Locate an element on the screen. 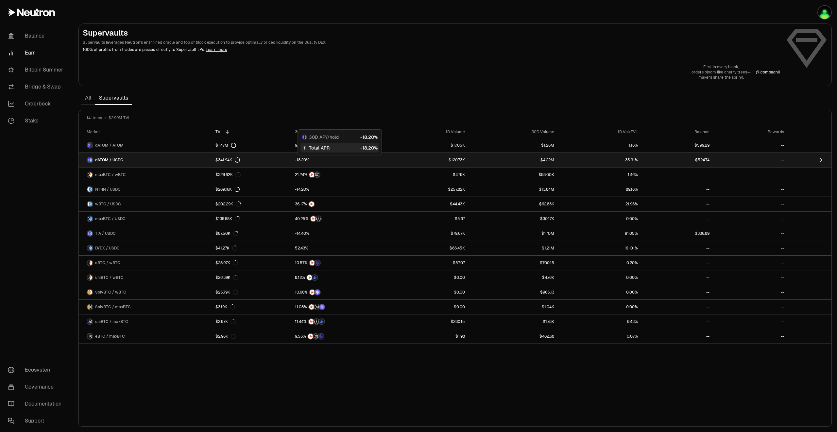  span: eBTC / wBTC is located at coordinates (108, 263).